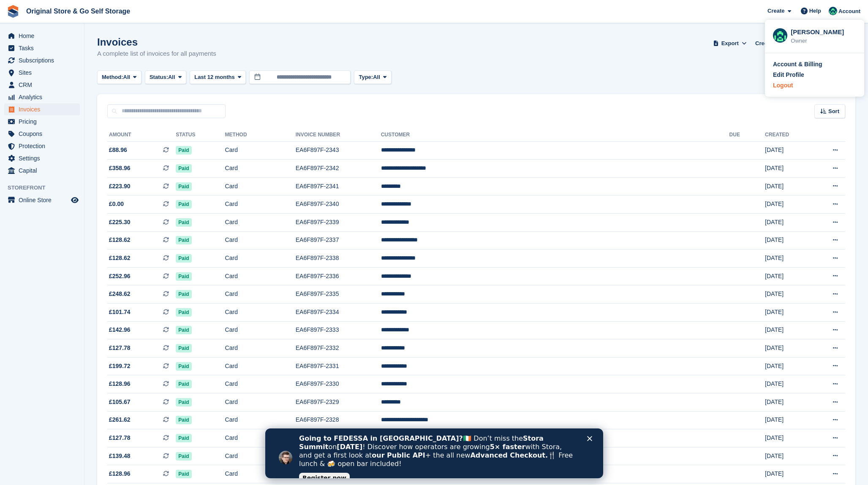 The height and width of the screenshot is (485, 868). I want to click on span: £88.96, so click(118, 150).